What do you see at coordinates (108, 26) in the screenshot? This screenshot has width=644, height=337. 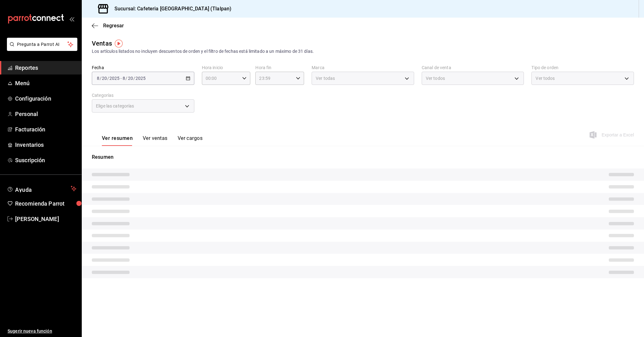 I see `button: Regresar` at bounding box center [108, 26].